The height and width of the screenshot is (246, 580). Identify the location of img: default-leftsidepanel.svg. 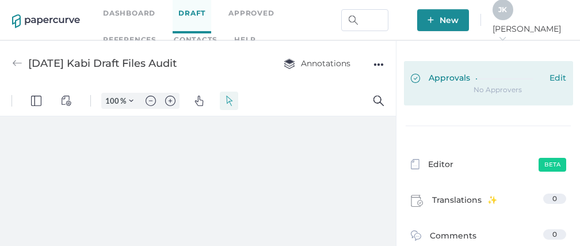
(36, 15).